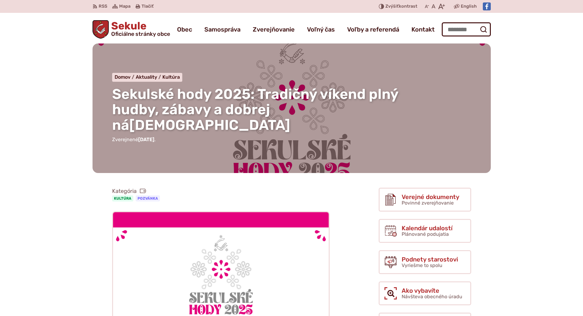 The image size is (583, 316). I want to click on span: Zvýšiť, so click(392, 6).